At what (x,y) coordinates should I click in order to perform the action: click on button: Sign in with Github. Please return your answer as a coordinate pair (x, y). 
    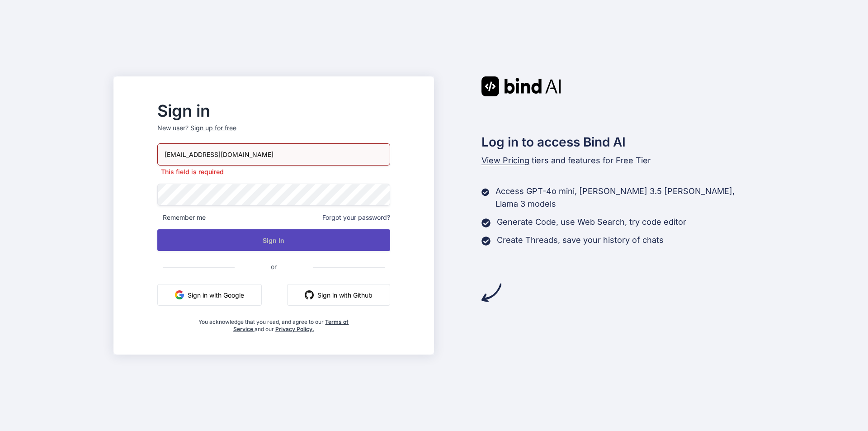
    Looking at the image, I should click on (339, 295).